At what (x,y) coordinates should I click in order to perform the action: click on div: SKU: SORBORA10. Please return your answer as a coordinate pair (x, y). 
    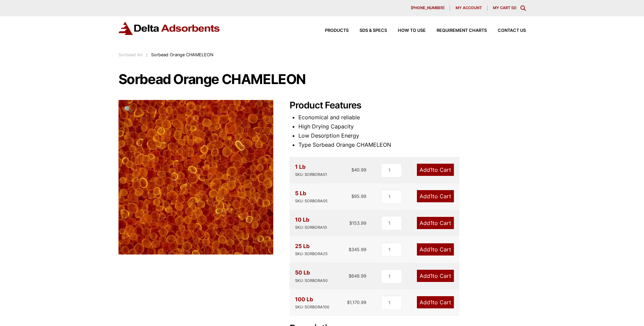
    Looking at the image, I should click on (311, 228).